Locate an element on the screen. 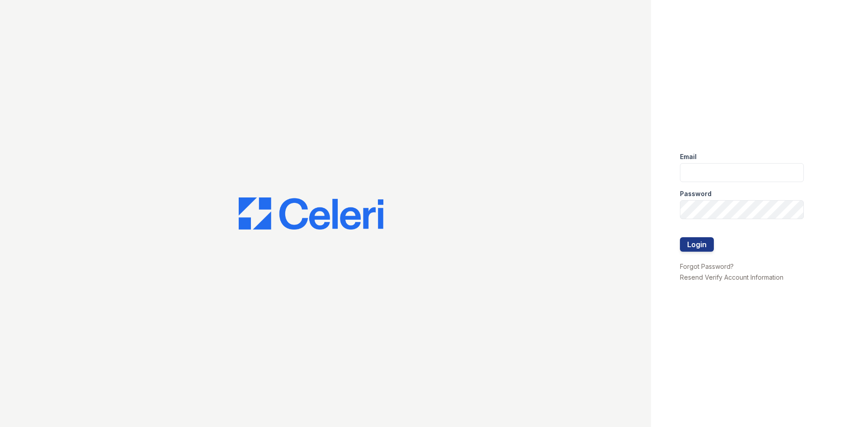 This screenshot has height=427, width=868. a: Forgot Password? is located at coordinates (707, 266).